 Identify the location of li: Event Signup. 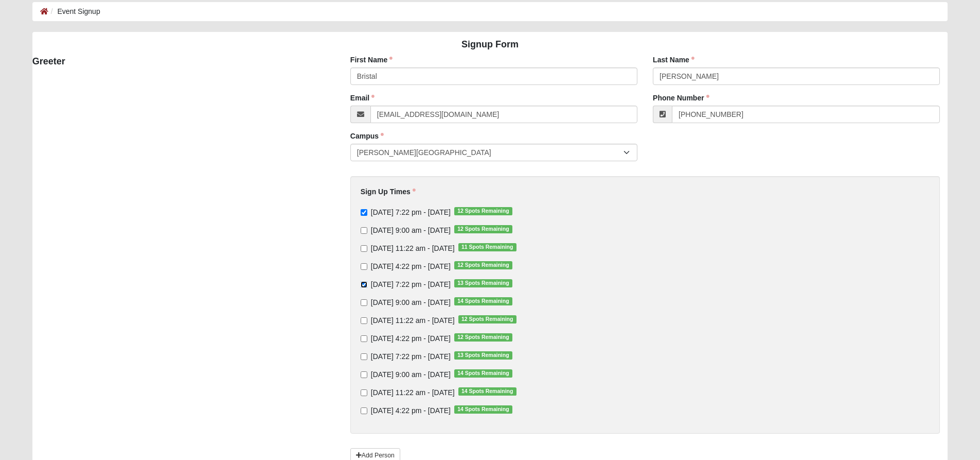
(74, 11).